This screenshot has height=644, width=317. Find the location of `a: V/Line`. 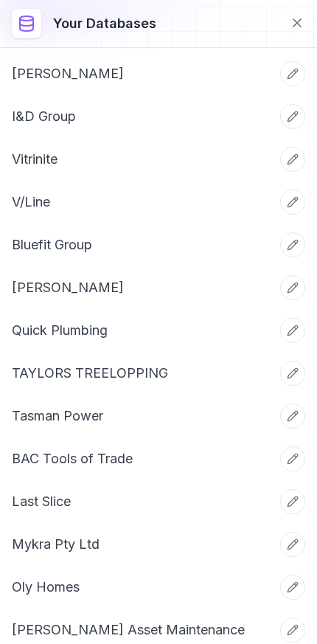

a: V/Line is located at coordinates (141, 202).